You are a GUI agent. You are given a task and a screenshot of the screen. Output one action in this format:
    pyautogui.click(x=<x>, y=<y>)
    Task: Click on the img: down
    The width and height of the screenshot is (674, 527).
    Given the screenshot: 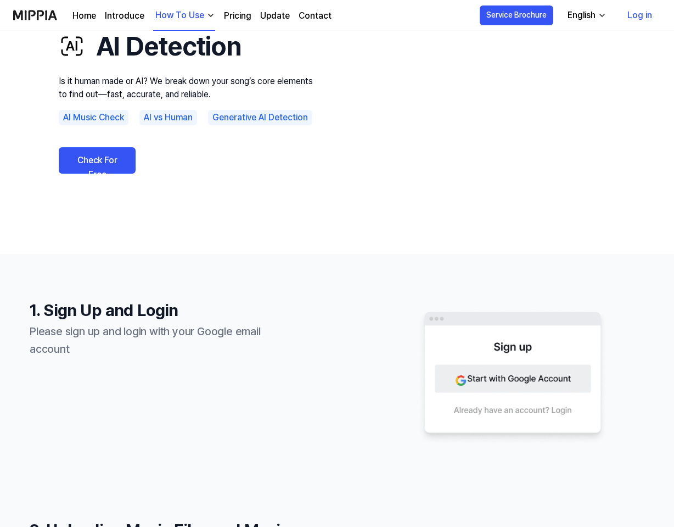 What is the action you would take?
    pyautogui.click(x=211, y=15)
    